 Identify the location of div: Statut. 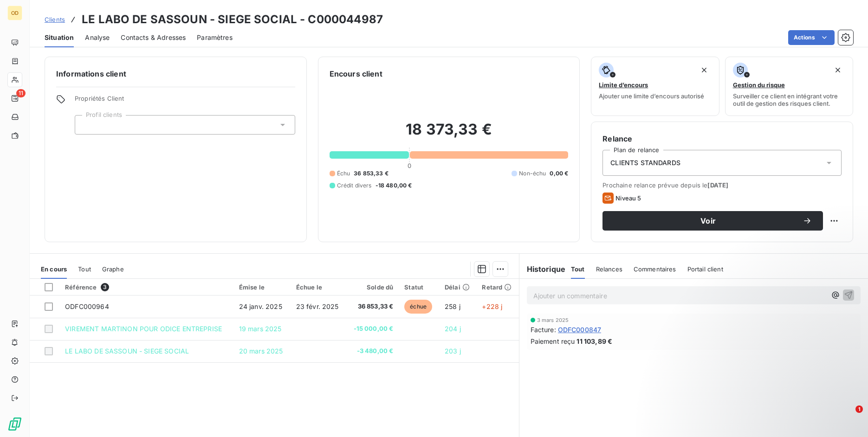
(419, 288).